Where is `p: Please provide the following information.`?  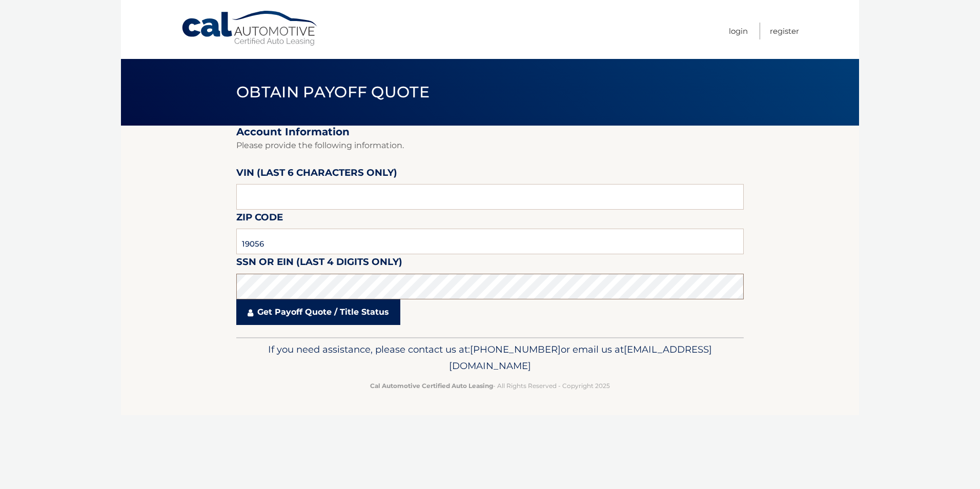 p: Please provide the following information. is located at coordinates (490, 146).